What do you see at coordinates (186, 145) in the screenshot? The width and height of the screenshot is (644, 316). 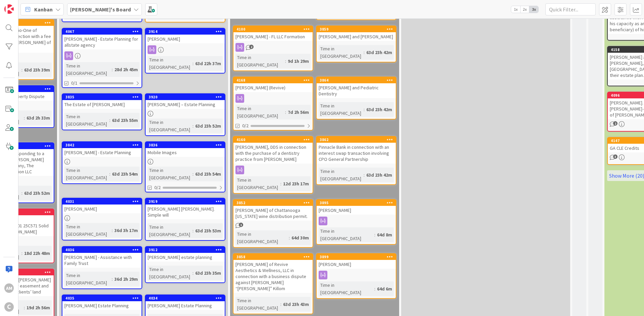 I see `div: 3836` at bounding box center [186, 145].